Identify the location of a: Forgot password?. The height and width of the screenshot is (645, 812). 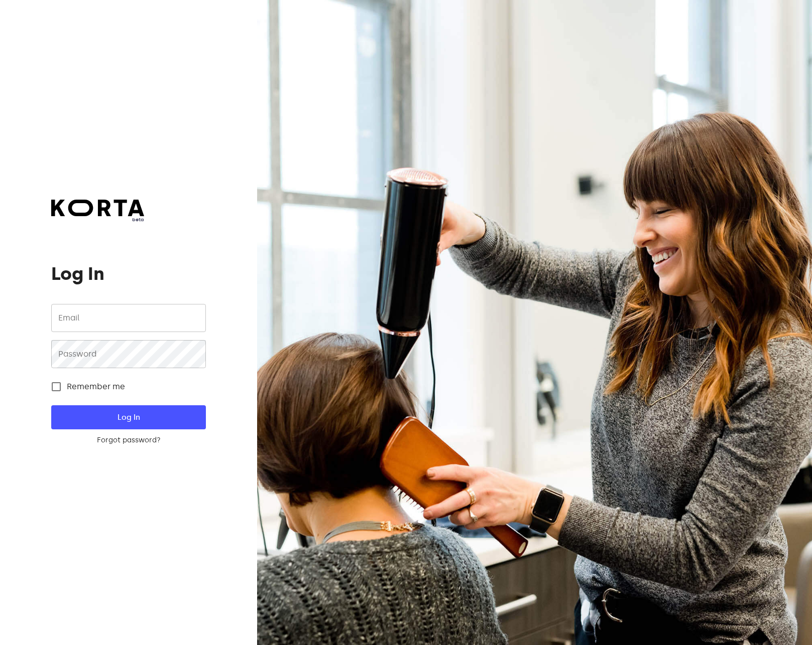
(128, 441).